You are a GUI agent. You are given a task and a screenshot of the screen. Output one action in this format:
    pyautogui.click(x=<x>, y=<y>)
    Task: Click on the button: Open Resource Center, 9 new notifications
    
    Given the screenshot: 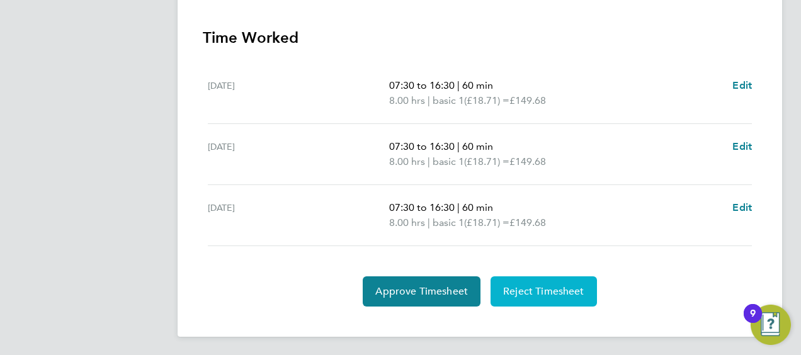 What is the action you would take?
    pyautogui.click(x=771, y=325)
    